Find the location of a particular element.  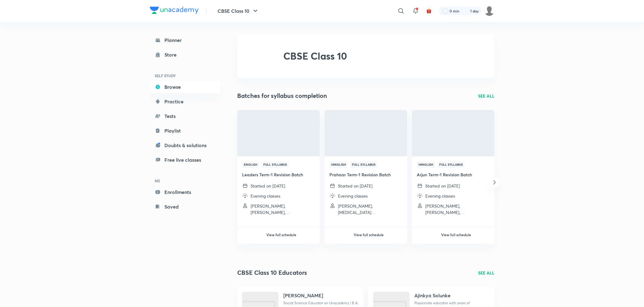

h4: Prahaar Term-1 Revision Batch is located at coordinates (366, 175).